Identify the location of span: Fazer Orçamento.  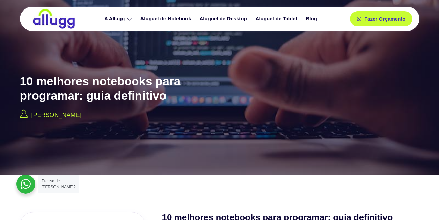
(385, 19).